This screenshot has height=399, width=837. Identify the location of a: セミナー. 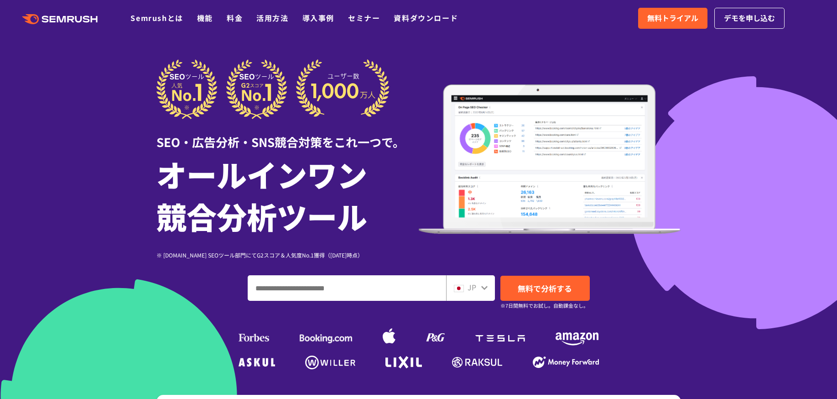
(364, 18).